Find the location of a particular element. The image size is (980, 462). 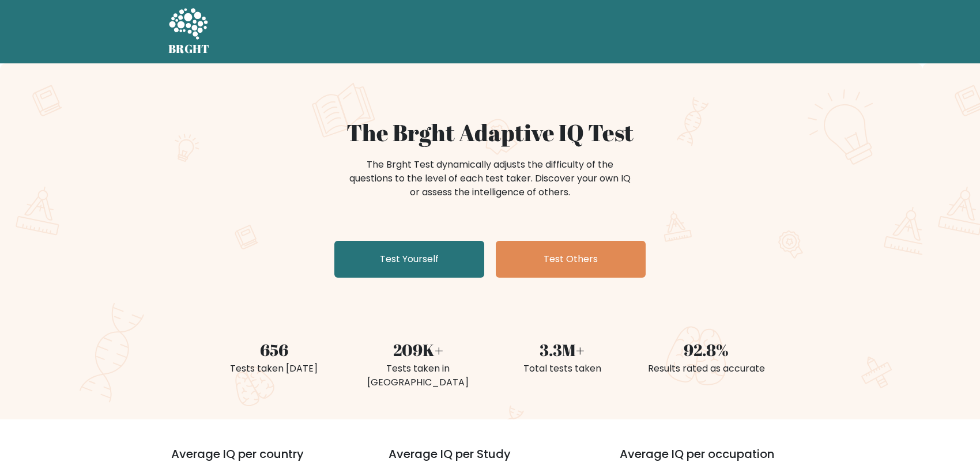

div: Results rated as accurate is located at coordinates (706, 368).